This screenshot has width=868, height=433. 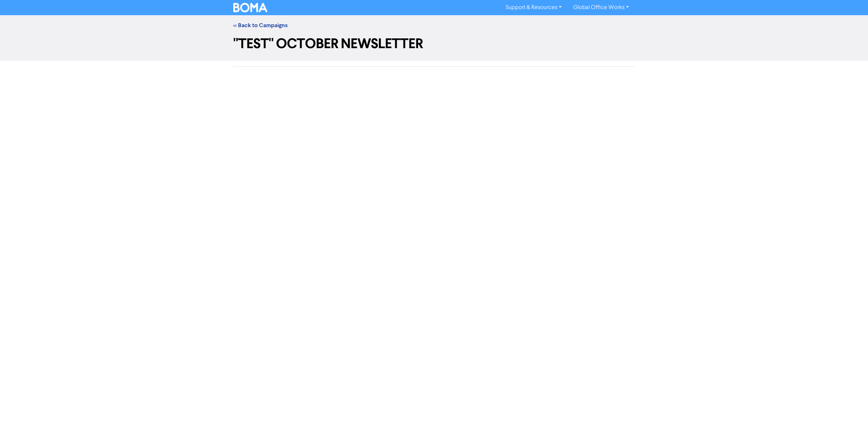 What do you see at coordinates (533, 8) in the screenshot?
I see `a: Support & Resources` at bounding box center [533, 8].